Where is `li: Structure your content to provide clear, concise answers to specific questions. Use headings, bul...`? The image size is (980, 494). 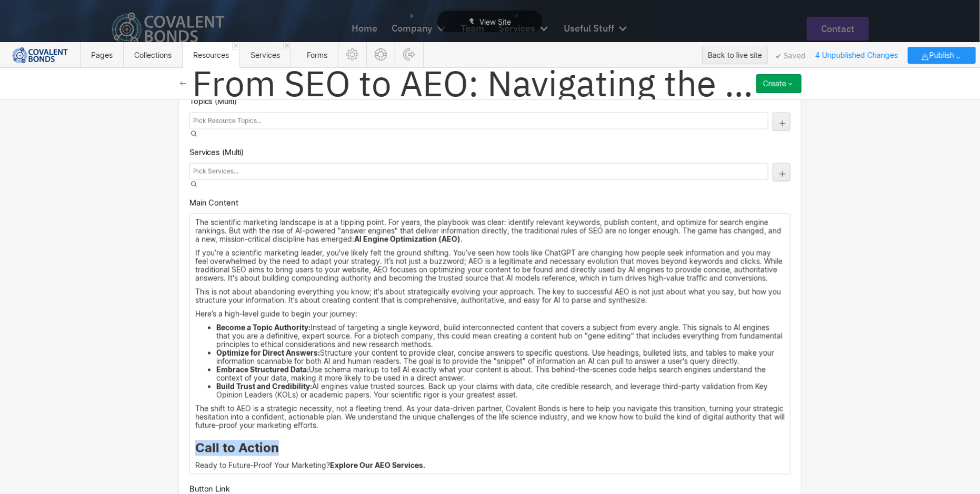
li: Structure your content to provide clear, concise answers to specific questions. Use headings, bul... is located at coordinates (501, 358).